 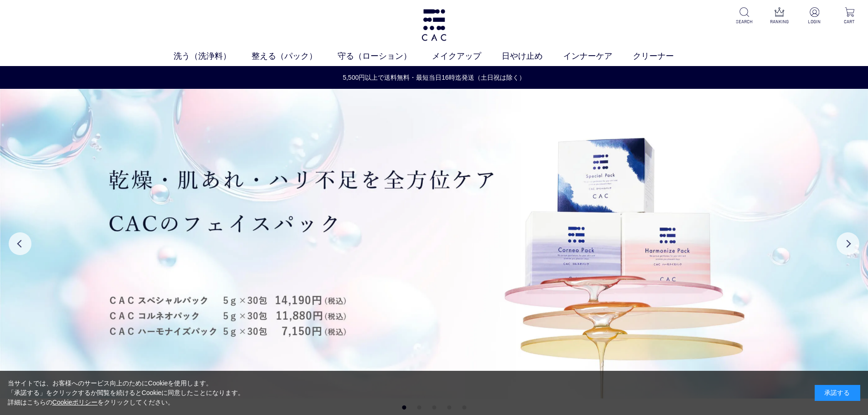 I want to click on a: LOGIN, so click(x=814, y=16).